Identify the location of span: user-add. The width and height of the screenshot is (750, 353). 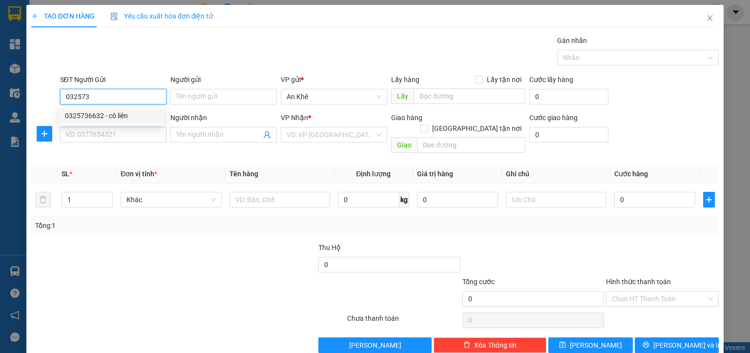
(267, 135).